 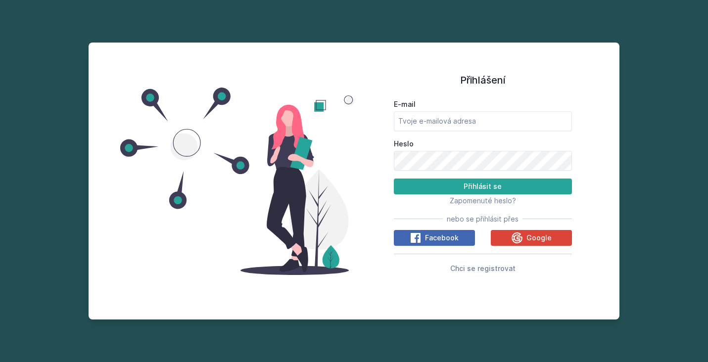 What do you see at coordinates (483, 104) in the screenshot?
I see `label: E-mail` at bounding box center [483, 104].